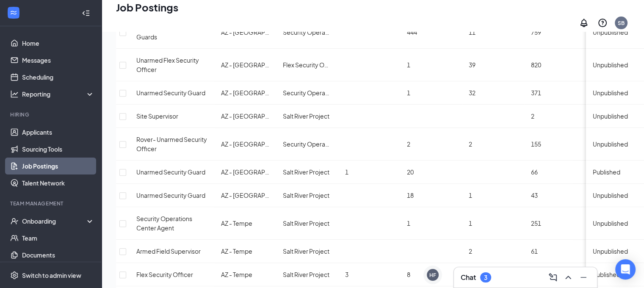 Image resolution: width=644 pixels, height=288 pixels. I want to click on span: 18, so click(410, 196).